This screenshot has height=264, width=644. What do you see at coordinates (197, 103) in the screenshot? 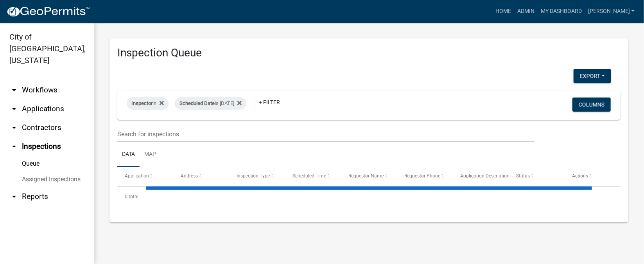
I see `span: Scheduled Date` at bounding box center [197, 103].